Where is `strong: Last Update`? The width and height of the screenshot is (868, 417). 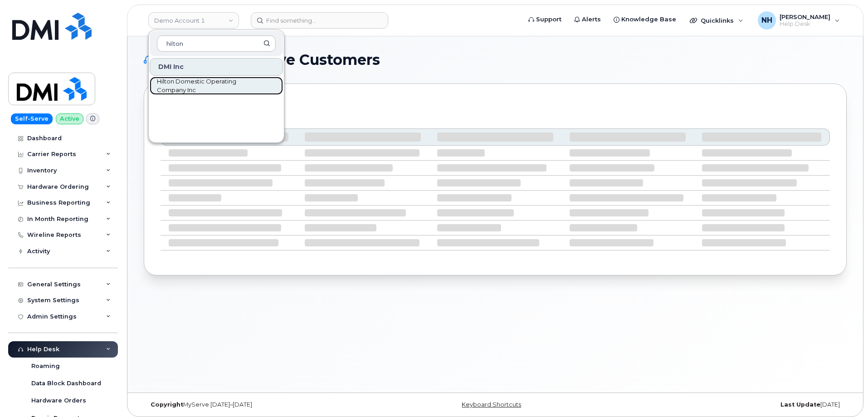
strong: Last Update is located at coordinates (801, 404).